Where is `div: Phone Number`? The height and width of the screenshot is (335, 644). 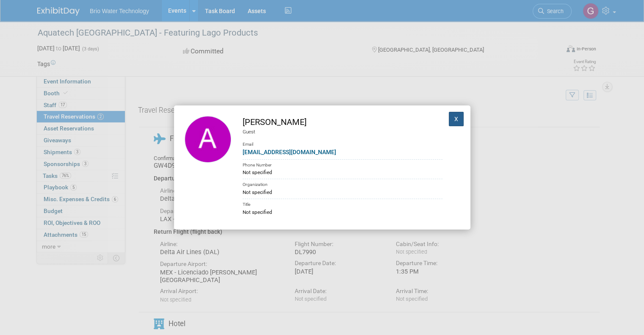 div: Phone Number is located at coordinates (343, 164).